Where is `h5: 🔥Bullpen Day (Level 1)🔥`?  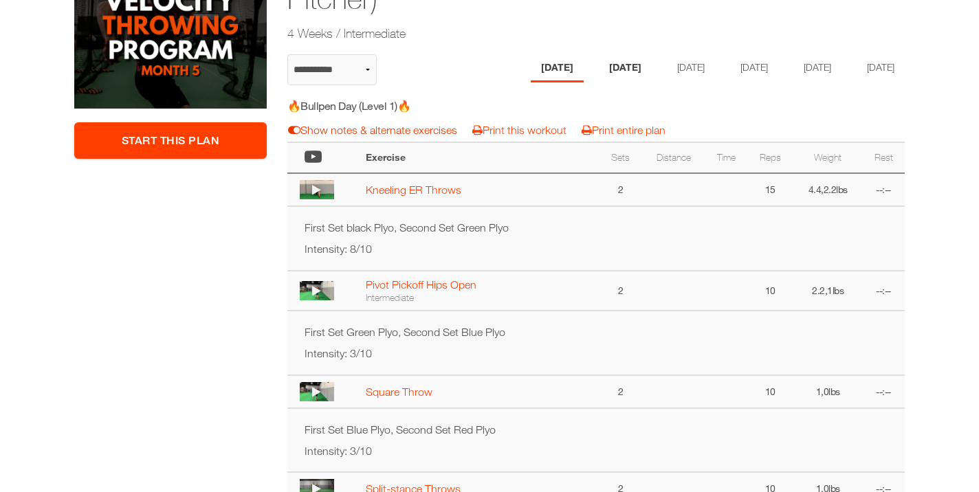 h5: 🔥Bullpen Day (Level 1)🔥 is located at coordinates (410, 106).